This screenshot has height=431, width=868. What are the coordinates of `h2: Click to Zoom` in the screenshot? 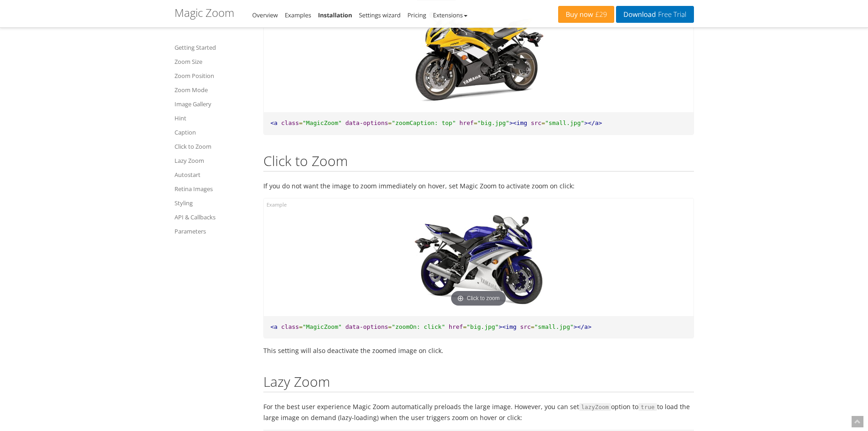 It's located at (479, 162).